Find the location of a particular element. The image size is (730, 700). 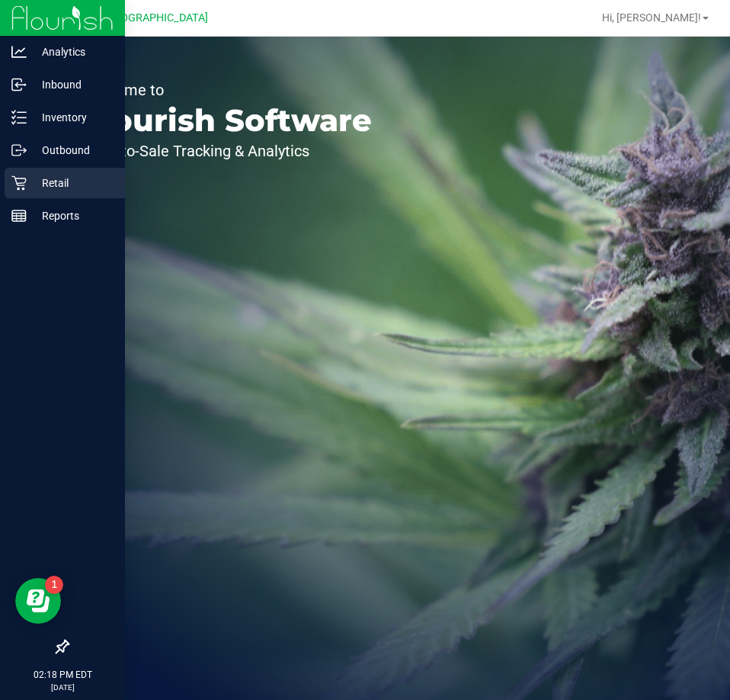

inline-svg: Retail is located at coordinates (19, 183).